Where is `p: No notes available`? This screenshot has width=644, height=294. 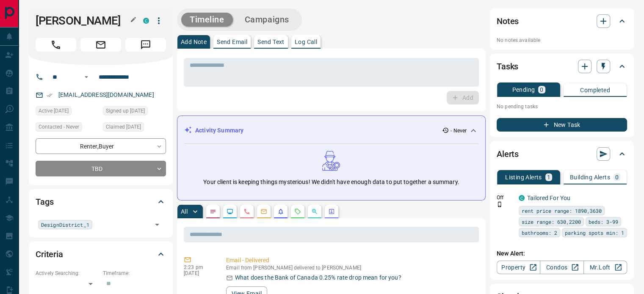 p: No notes available is located at coordinates (562, 40).